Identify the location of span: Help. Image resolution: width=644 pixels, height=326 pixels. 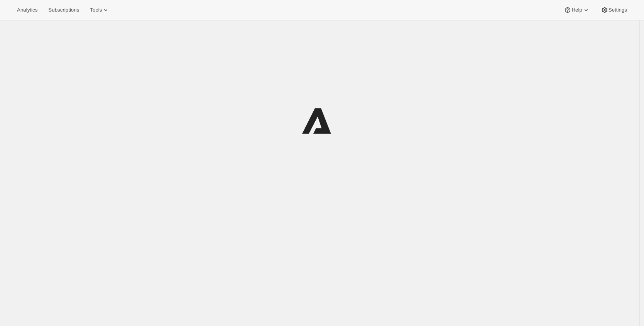
(576, 10).